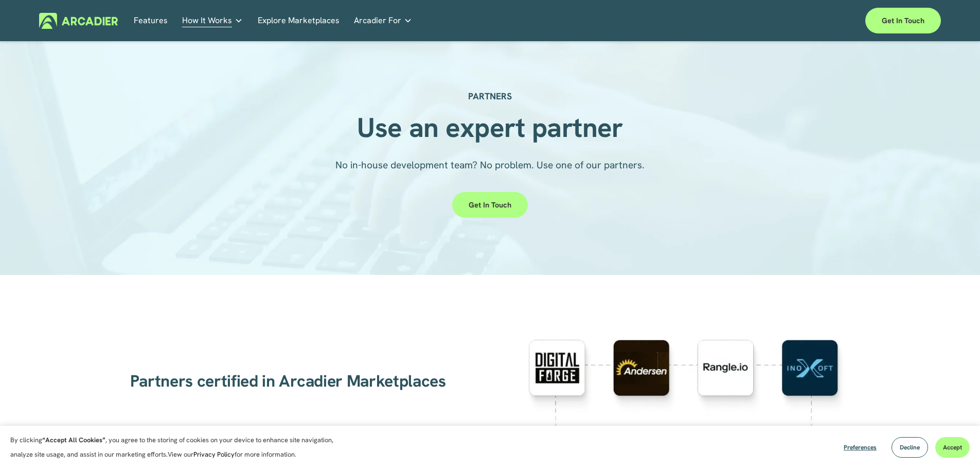 This screenshot has height=469, width=980. I want to click on span: Partners certified in Arcadier Marketplaces, so click(288, 381).